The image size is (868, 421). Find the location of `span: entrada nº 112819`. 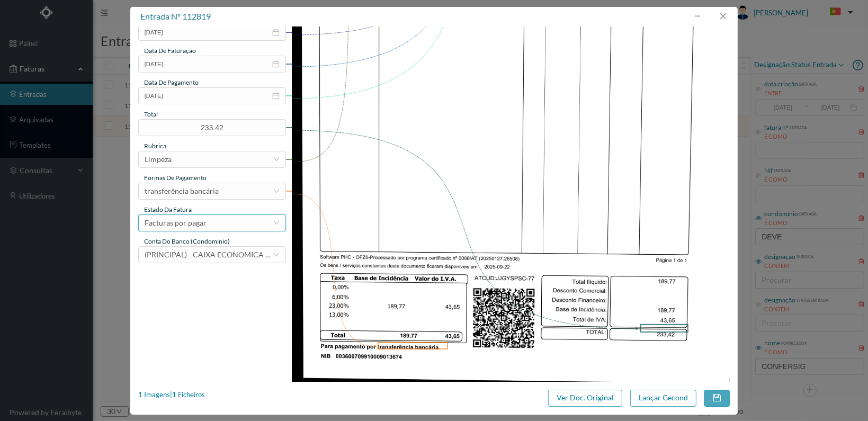

span: entrada nº 112819 is located at coordinates (175, 16).